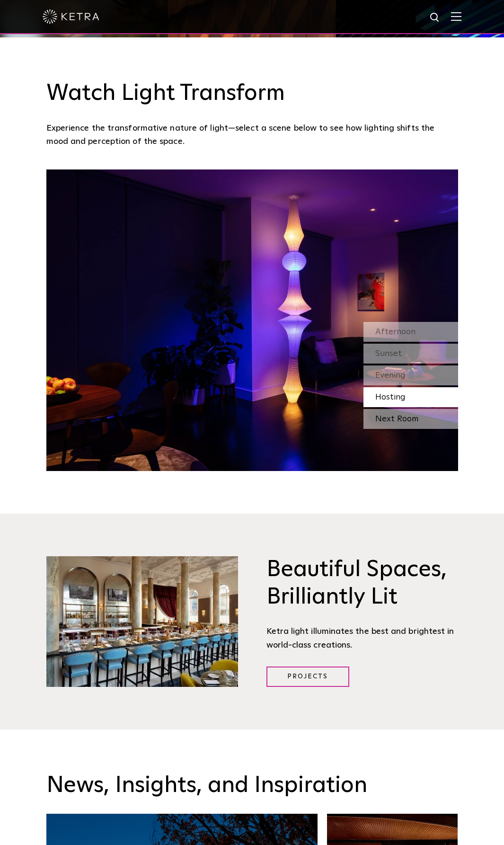 This screenshot has width=504, height=845. What do you see at coordinates (71, 16) in the screenshot?
I see `img: ketra-logo-2019-white` at bounding box center [71, 16].